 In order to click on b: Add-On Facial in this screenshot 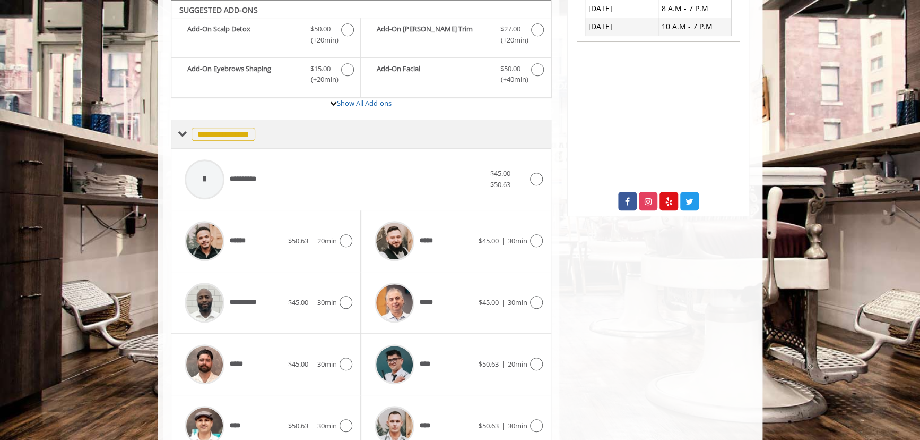, I will do `click(433, 74)`.